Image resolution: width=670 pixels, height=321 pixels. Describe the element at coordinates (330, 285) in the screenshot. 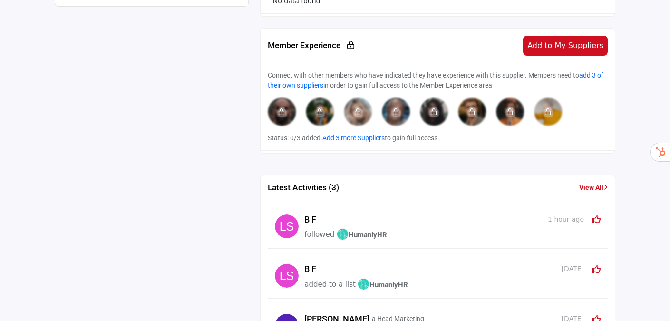

I see `span: added to a list` at that location.